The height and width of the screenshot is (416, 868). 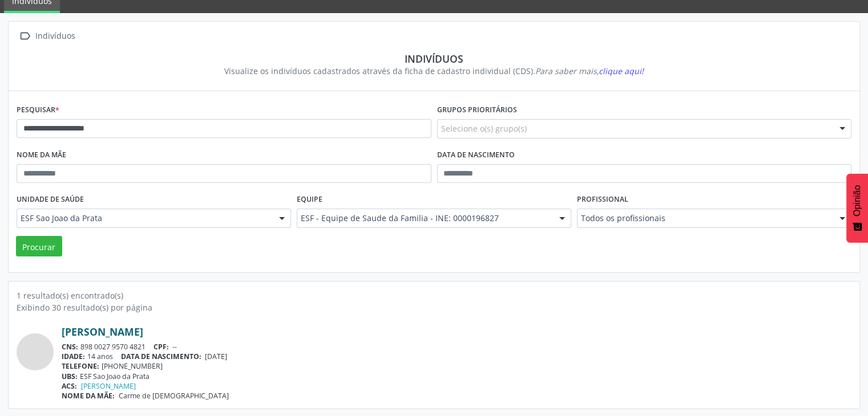 I want to click on i: Para saber mais,, so click(x=590, y=71).